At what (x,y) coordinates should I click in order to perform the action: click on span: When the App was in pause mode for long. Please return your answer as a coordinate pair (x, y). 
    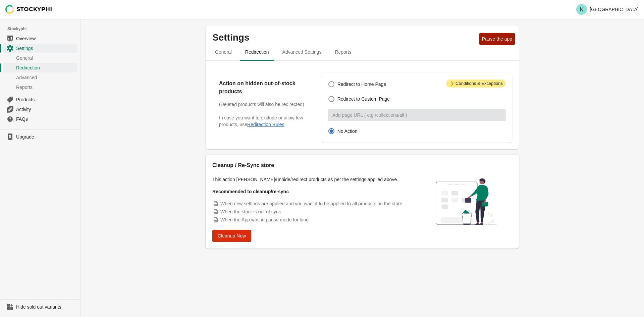
    Looking at the image, I should click on (265, 220).